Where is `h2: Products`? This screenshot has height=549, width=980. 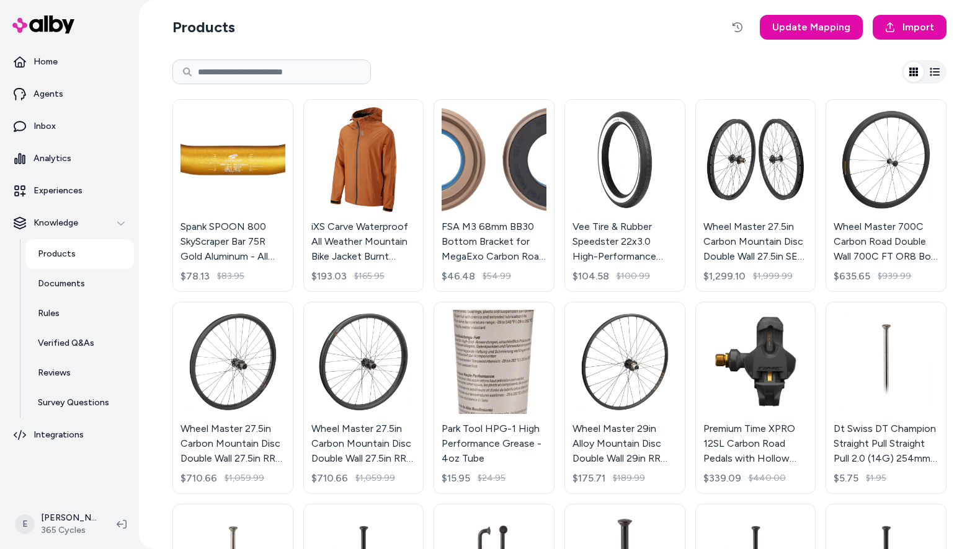
h2: Products is located at coordinates (204, 27).